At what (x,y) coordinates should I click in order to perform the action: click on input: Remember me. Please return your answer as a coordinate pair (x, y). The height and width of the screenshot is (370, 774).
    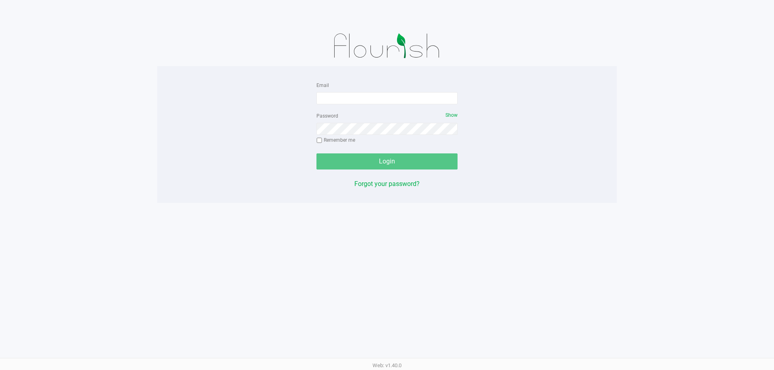
    Looking at the image, I should click on (319, 141).